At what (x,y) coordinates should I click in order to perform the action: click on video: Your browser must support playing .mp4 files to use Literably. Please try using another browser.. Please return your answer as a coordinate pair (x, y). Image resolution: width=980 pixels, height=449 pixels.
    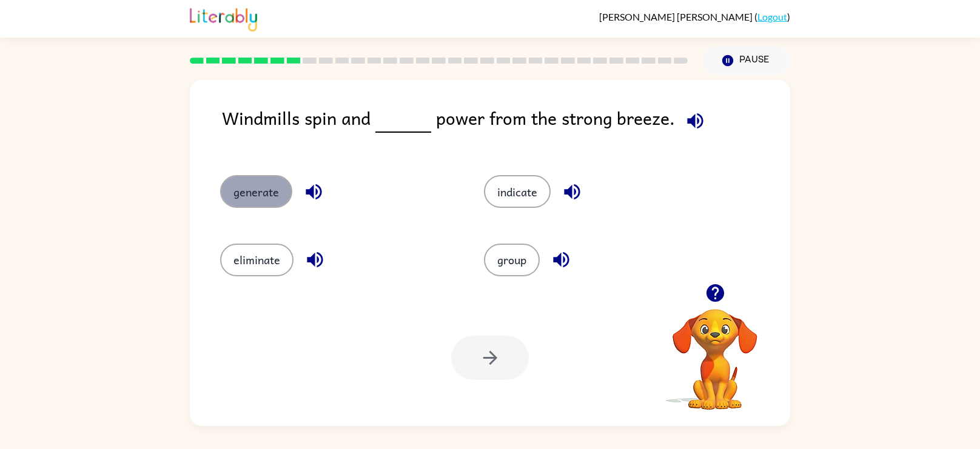
    Looking at the image, I should click on (715, 351).